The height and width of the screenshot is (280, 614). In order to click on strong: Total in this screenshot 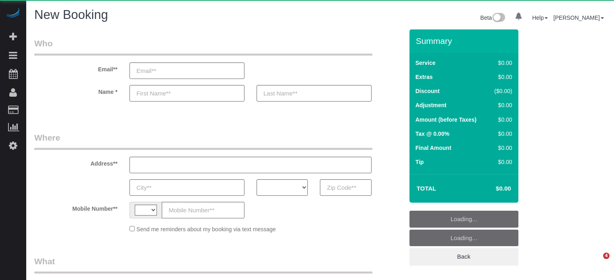, I will do `click(426, 188)`.